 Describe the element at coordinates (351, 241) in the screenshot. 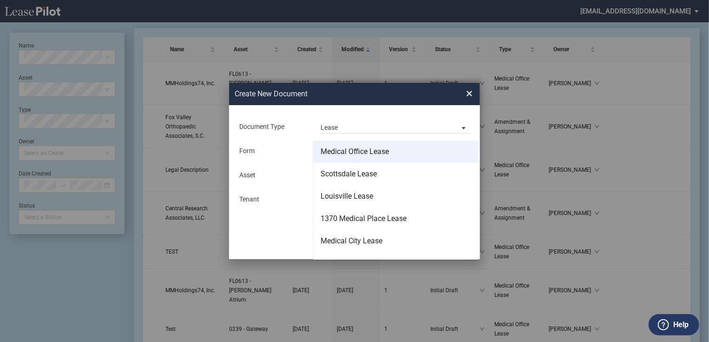

I see `div: Medical City Lease` at that location.